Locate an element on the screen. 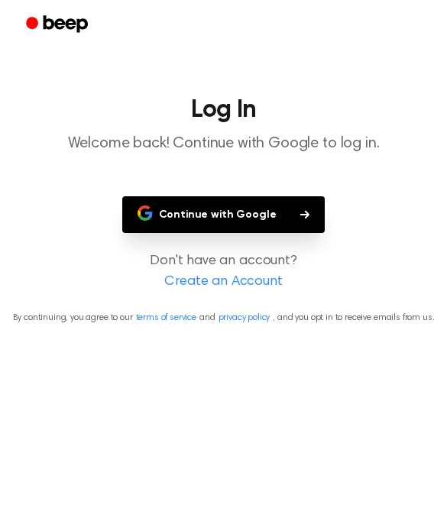  a: terms of service is located at coordinates (166, 318).